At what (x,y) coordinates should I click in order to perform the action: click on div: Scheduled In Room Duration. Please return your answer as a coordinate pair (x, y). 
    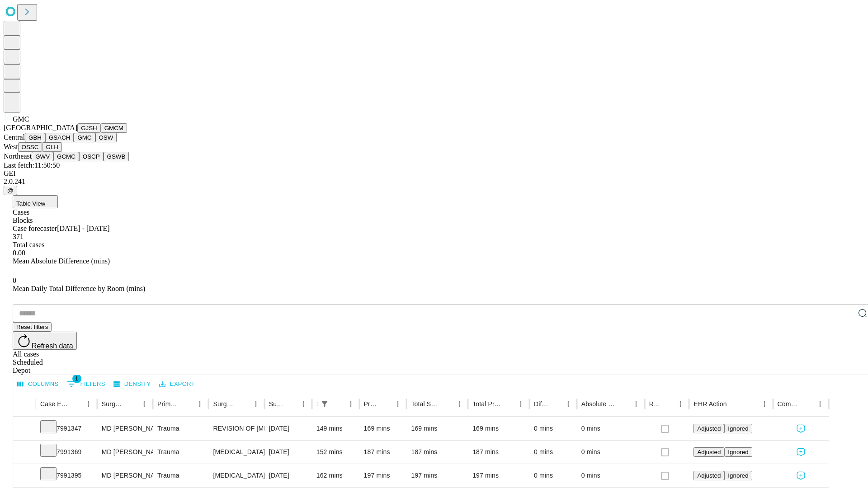
    Looking at the image, I should click on (317, 404).